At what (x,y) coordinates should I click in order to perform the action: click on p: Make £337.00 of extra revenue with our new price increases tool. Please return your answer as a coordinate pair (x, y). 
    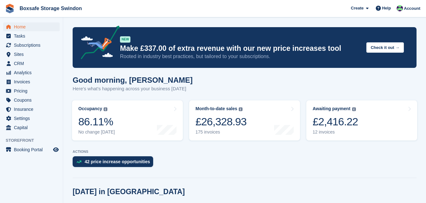
    Looking at the image, I should click on (241, 48).